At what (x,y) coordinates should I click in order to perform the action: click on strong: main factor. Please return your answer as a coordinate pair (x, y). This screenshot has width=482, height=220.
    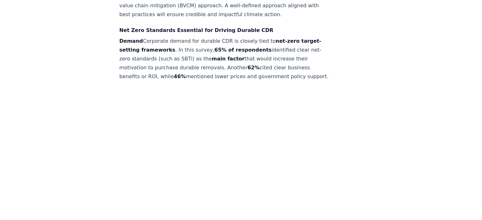
    Looking at the image, I should click on (228, 59).